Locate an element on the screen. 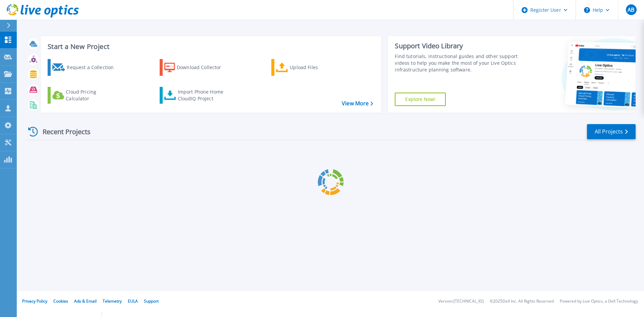 The image size is (644, 317). a: All Projects is located at coordinates (611, 131).